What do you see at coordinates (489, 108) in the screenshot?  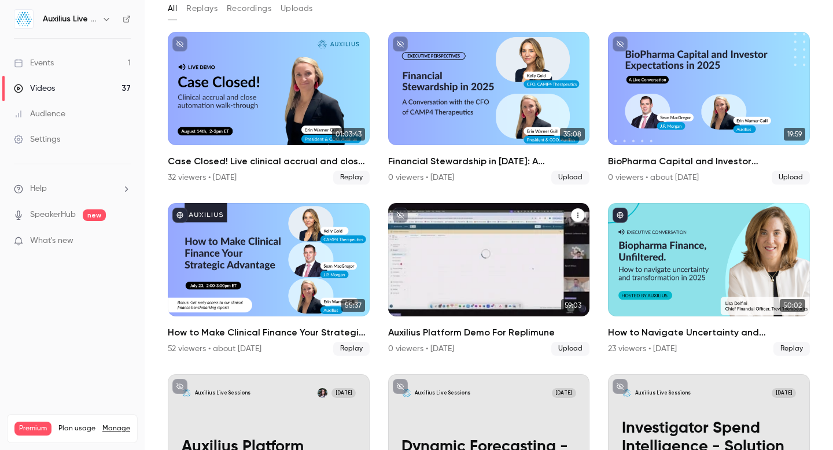 I see `li: Financial Stewardship in 2025: A Conversation with the CFO of CAMP4 Therapeutics` at bounding box center [489, 108].